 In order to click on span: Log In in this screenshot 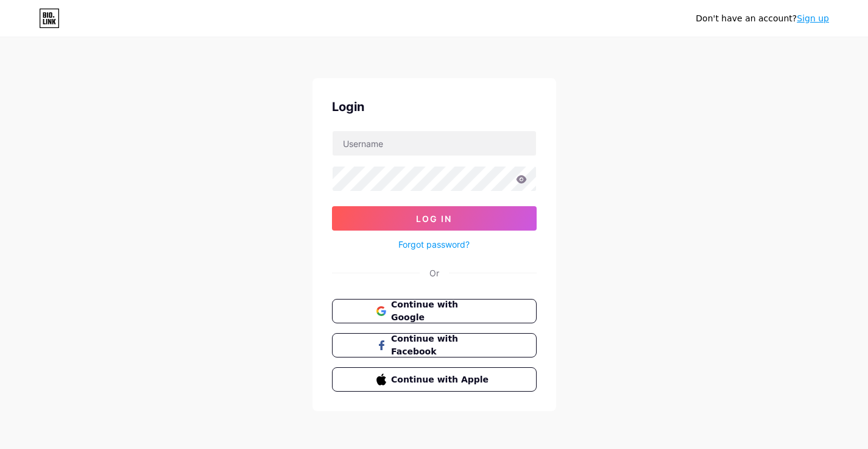, I will do `click(434, 218)`.